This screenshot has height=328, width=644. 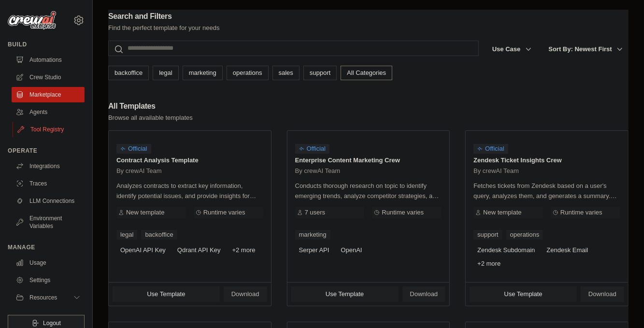 What do you see at coordinates (32, 20) in the screenshot?
I see `img: Logo` at bounding box center [32, 20].